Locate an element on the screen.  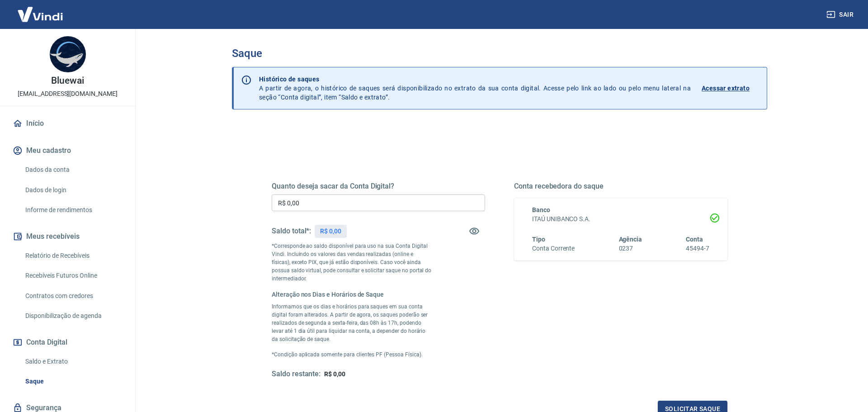
span: Tipo is located at coordinates (539, 239).